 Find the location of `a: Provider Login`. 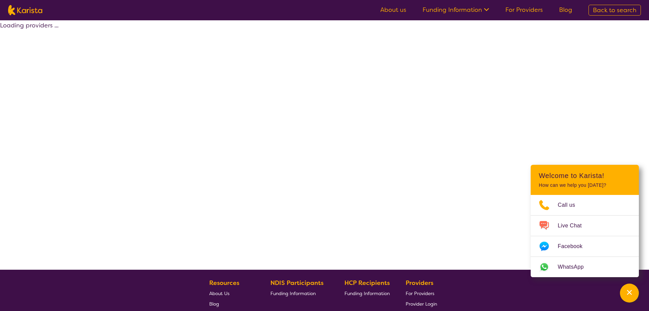

a: Provider Login is located at coordinates (421, 303).